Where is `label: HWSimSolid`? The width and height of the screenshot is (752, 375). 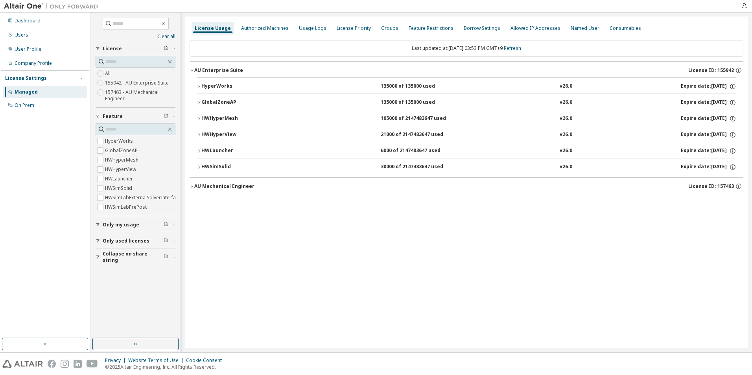
label: HWSimSolid is located at coordinates (119, 188).